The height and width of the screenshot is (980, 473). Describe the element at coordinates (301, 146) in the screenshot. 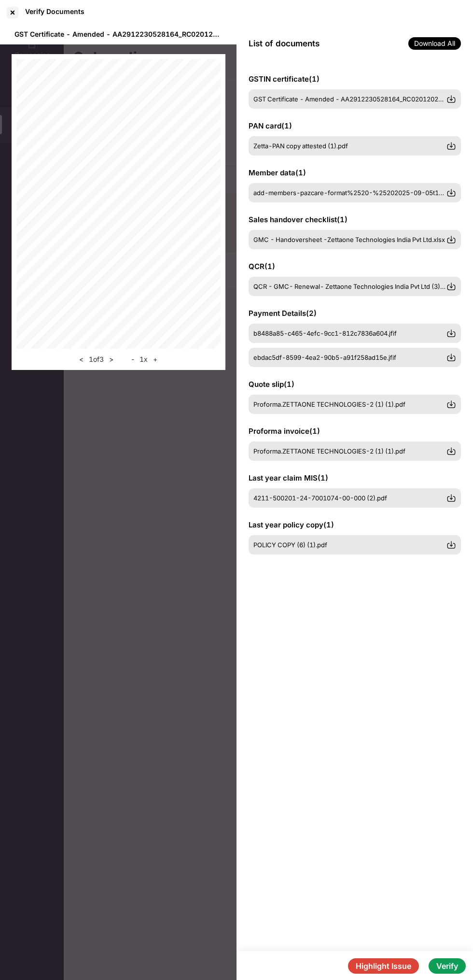

I see `span: Zetta-PAN copy attested (1).pdf` at that location.